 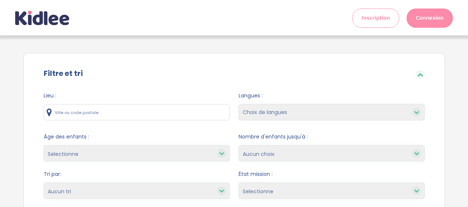 What do you see at coordinates (375, 18) in the screenshot?
I see `a: Inscription` at bounding box center [375, 18].